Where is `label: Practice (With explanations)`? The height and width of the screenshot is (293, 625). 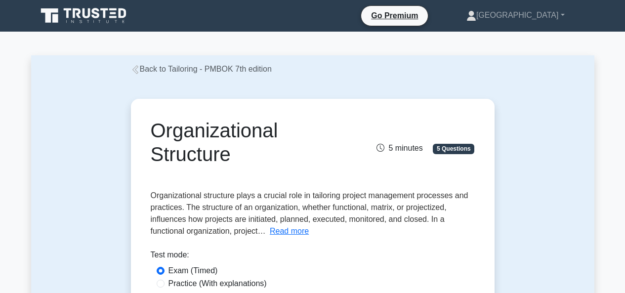 label: Practice (With explanations) is located at coordinates (218, 284).